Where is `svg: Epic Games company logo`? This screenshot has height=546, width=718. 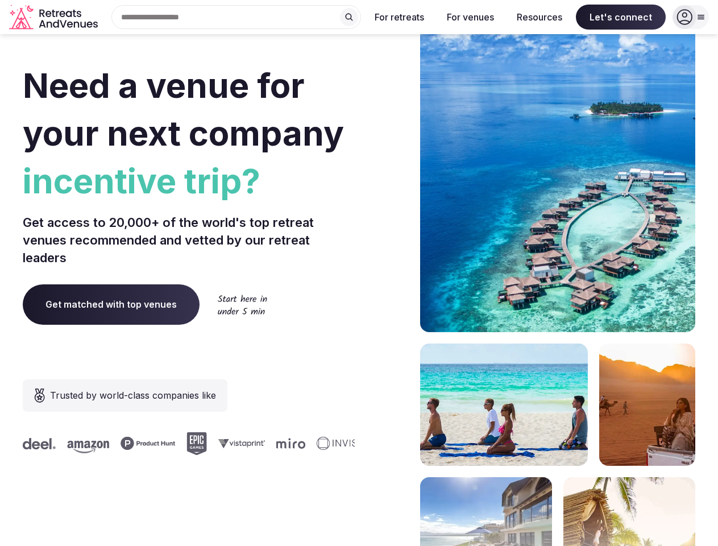 svg: Epic Games company logo is located at coordinates (195, 444).